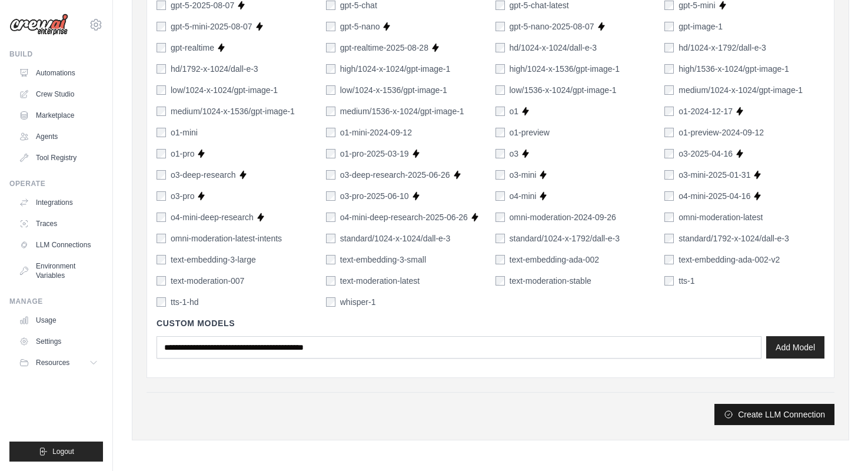 The width and height of the screenshot is (868, 471). I want to click on input: medium/1536-x-1024/gpt-image-1, so click(330, 111).